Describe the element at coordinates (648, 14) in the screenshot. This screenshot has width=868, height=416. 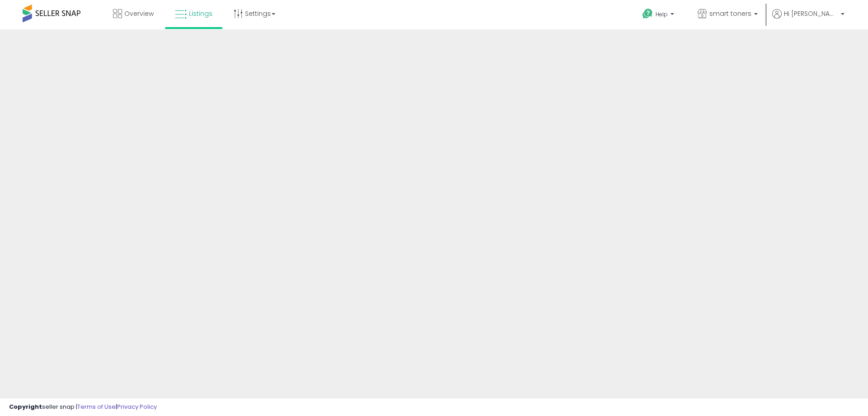
I see `i: Get Help` at that location.